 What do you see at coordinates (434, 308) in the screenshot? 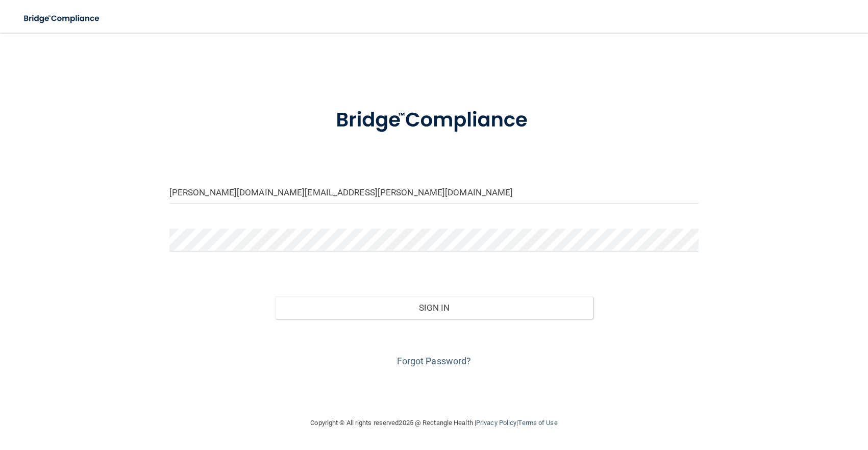
I see `button: Sign In` at bounding box center [434, 308].